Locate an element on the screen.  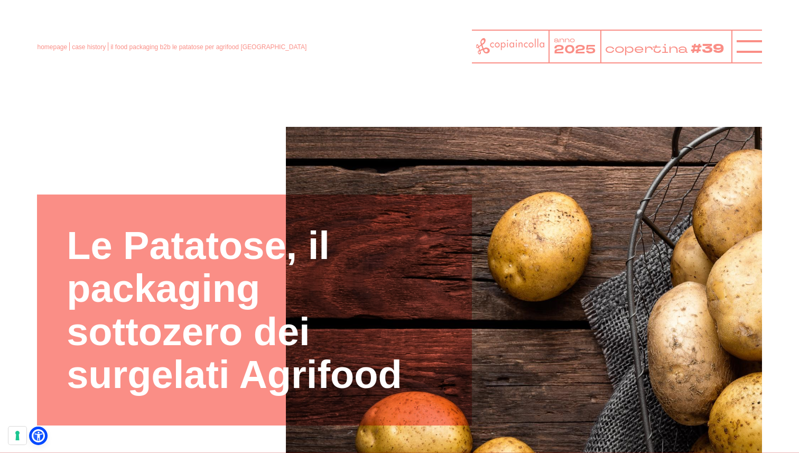
tspan: 2025 is located at coordinates (575, 50).